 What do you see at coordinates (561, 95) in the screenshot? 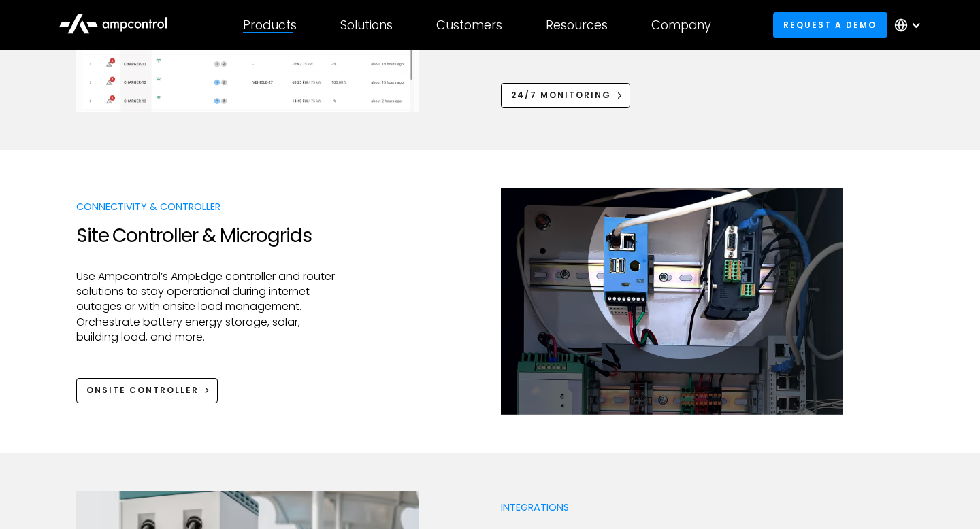
I see `div: 24/7 Monitoring` at bounding box center [561, 95].